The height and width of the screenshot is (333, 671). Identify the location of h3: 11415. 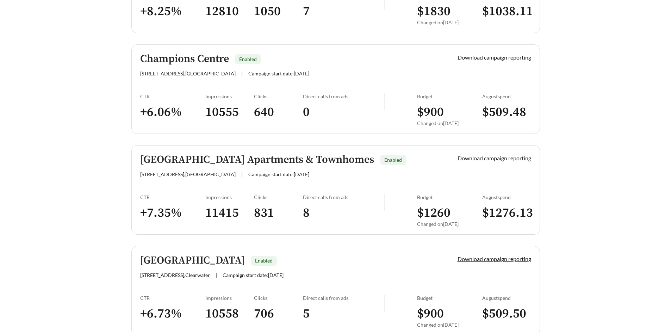
(230, 213).